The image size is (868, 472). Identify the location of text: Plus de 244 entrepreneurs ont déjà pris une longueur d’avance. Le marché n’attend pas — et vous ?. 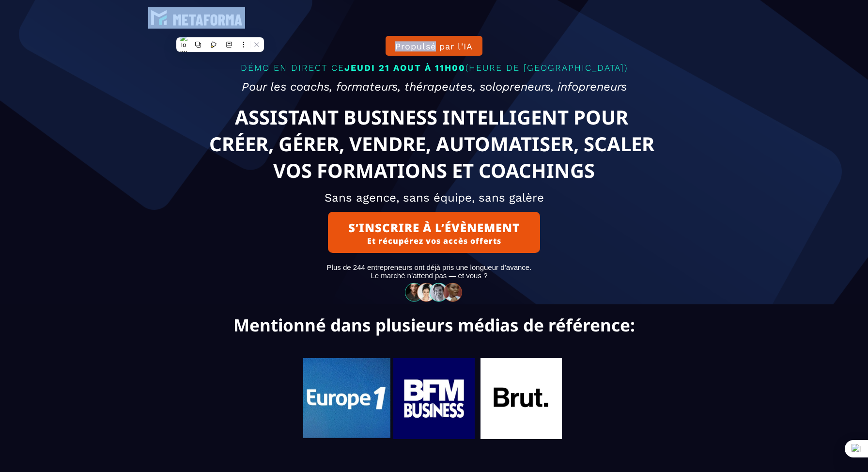
(429, 271).